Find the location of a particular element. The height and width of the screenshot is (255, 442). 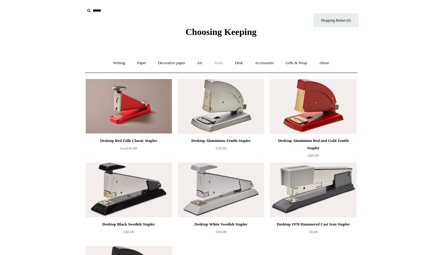

a: Desktop Black Swedish Stapler £60.00 is located at coordinates (129, 233).